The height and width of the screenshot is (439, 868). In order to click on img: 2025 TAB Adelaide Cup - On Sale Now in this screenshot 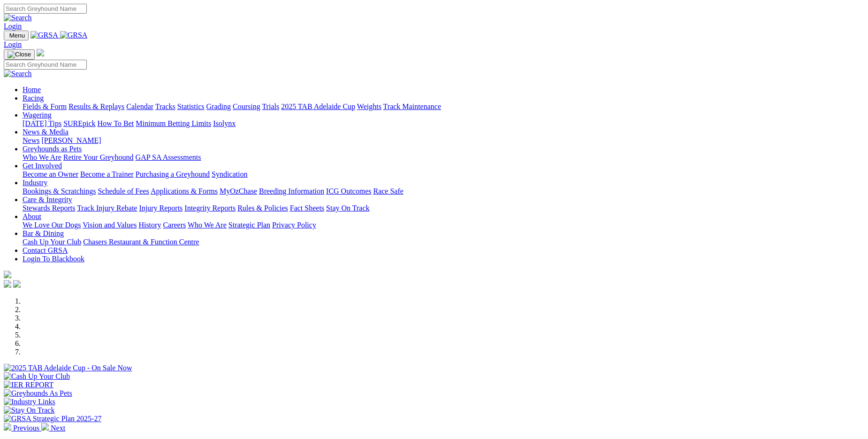, I will do `click(68, 368)`.